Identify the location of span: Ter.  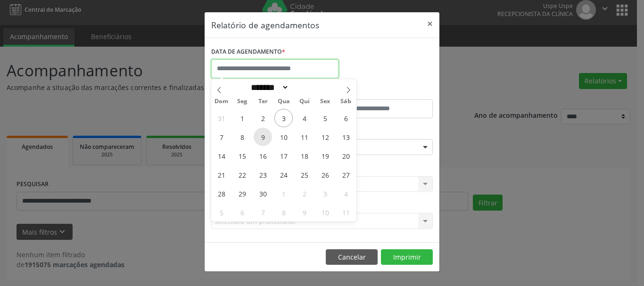
(263, 101).